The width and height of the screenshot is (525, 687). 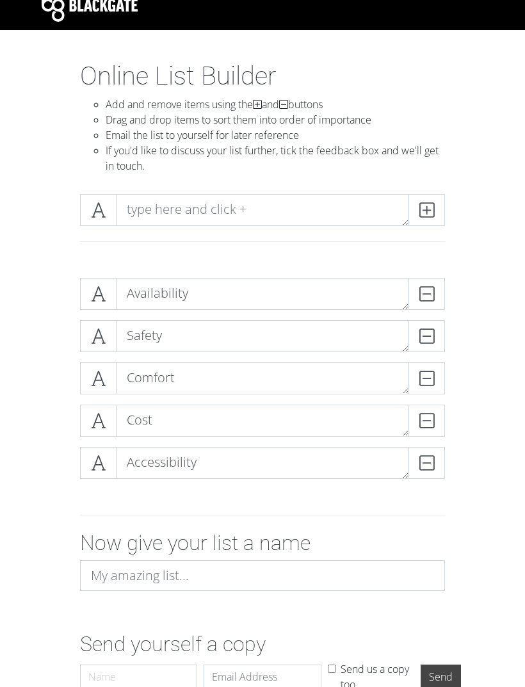 What do you see at coordinates (263, 576) in the screenshot?
I see `input: My amazing list...` at bounding box center [263, 576].